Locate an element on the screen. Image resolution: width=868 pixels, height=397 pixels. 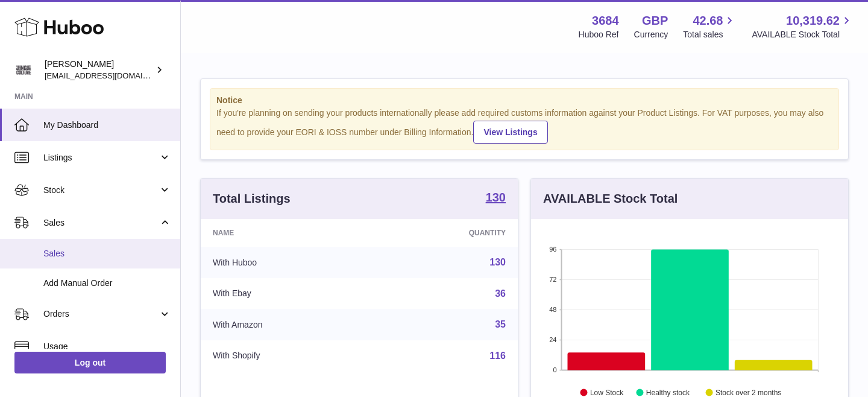
td: With Ebay is located at coordinates (288, 294).